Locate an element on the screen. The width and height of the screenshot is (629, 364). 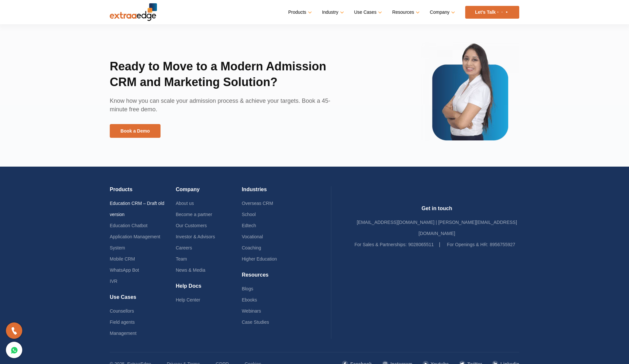
p: Know how you can scale your admission process & achieve your targets. Book a 45-minute free demo. is located at coordinates (228, 110).